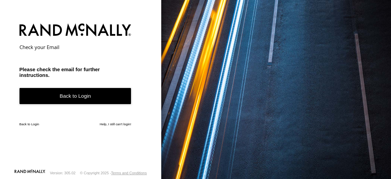 This screenshot has height=179, width=391. I want to click on a: Help, I still can't login!, so click(116, 124).